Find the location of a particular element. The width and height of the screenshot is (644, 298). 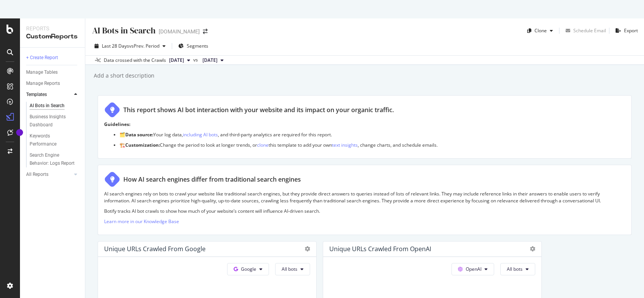

a: Manage Tables is located at coordinates (53, 72).